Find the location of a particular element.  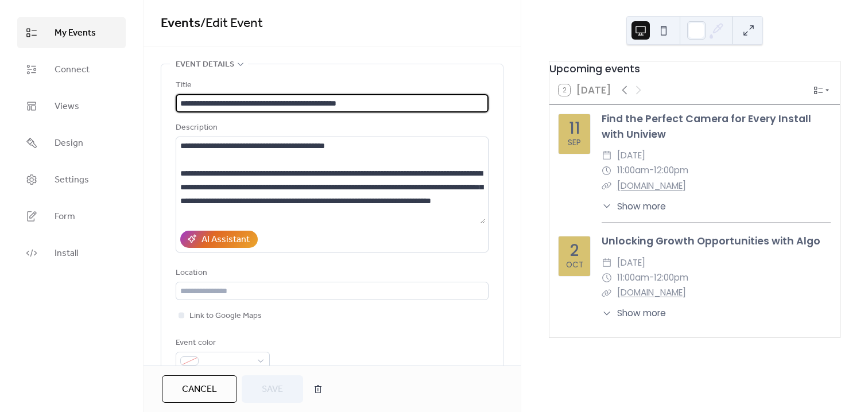

a: Events is located at coordinates (181, 24).